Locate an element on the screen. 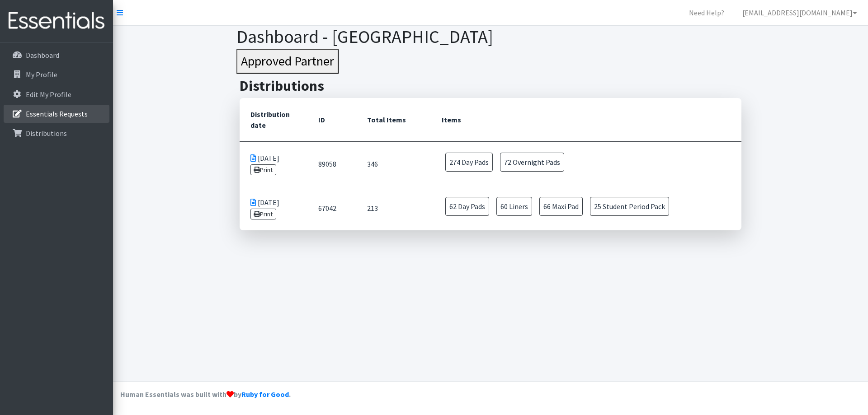 The width and height of the screenshot is (868, 415). td: 213 is located at coordinates (393, 208).